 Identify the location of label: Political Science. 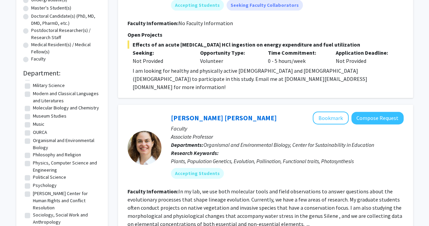
(50, 177).